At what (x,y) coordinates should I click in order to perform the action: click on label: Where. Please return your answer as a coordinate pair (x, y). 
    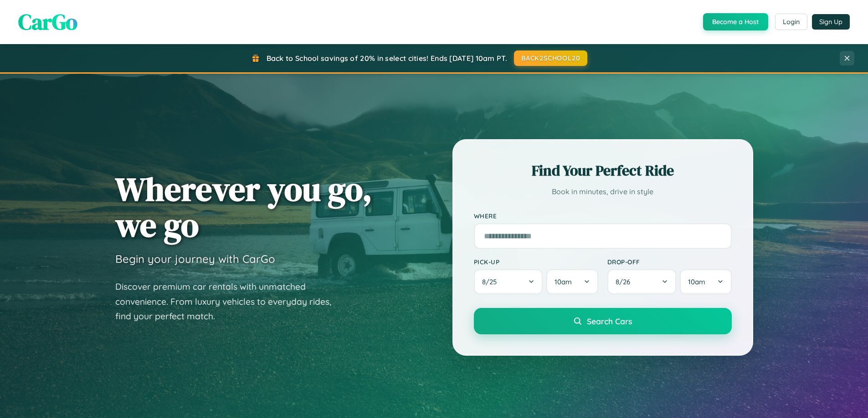
    Looking at the image, I should click on (603, 216).